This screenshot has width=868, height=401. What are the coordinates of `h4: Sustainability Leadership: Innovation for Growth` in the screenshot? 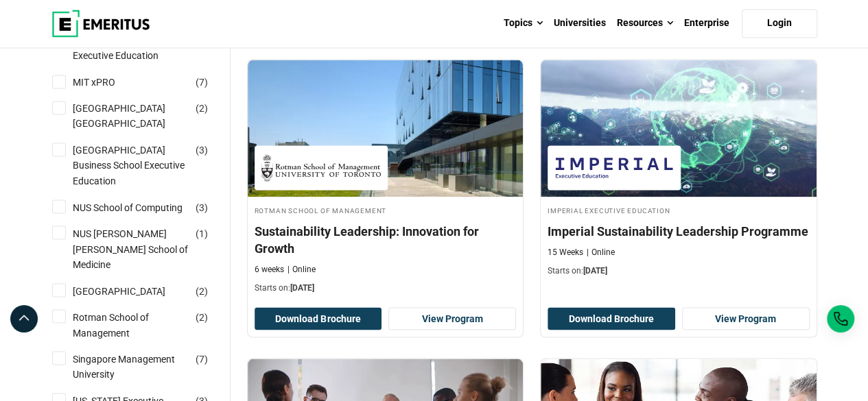 It's located at (386, 240).